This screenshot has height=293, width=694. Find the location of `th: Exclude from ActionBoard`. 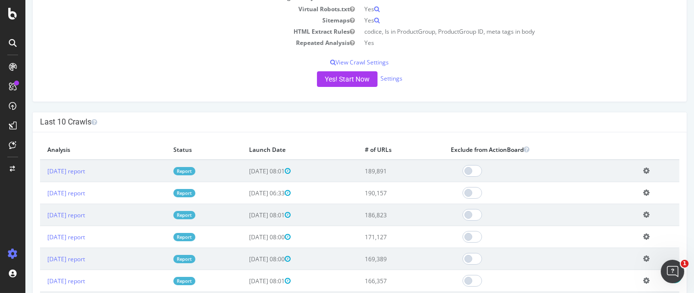

th: Exclude from ActionBoard is located at coordinates (514, 149).